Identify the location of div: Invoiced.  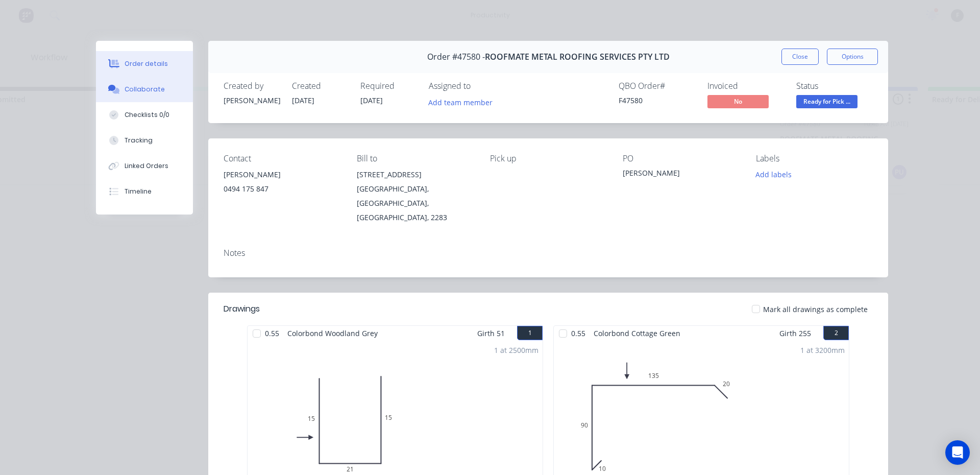
(746, 86).